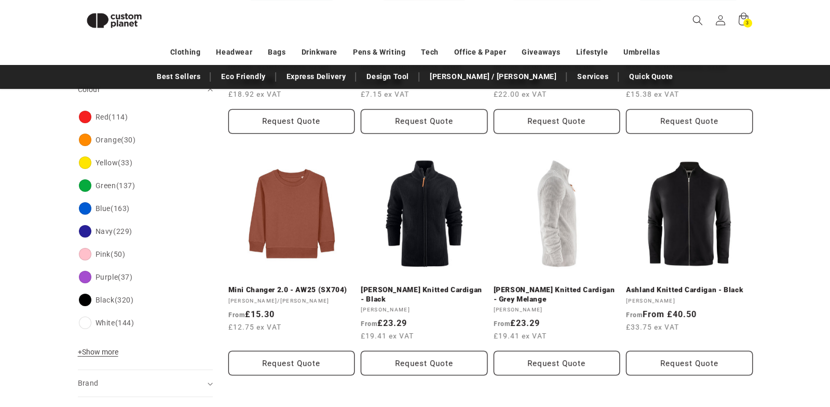 The image size is (830, 407). I want to click on a: Pens & Writing, so click(379, 52).